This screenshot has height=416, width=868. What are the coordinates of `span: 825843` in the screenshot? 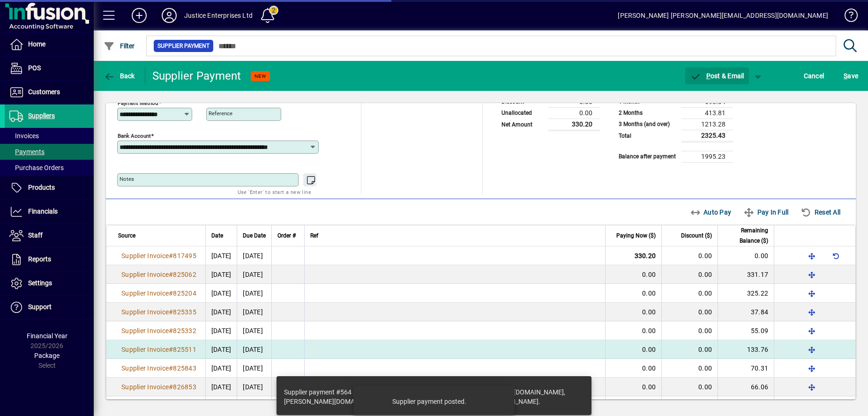 It's located at (185, 368).